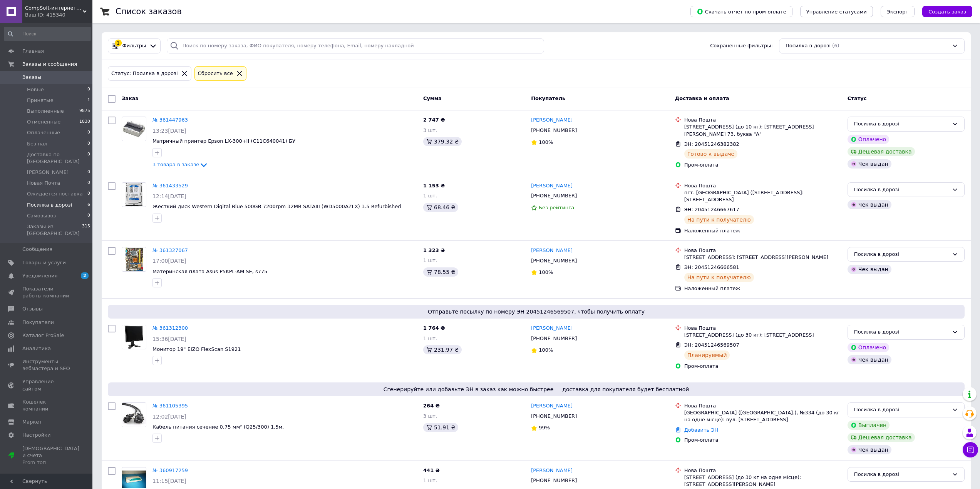 This screenshot has height=489, width=980. Describe the element at coordinates (47, 406) in the screenshot. I see `span: Кошелек компании` at that location.